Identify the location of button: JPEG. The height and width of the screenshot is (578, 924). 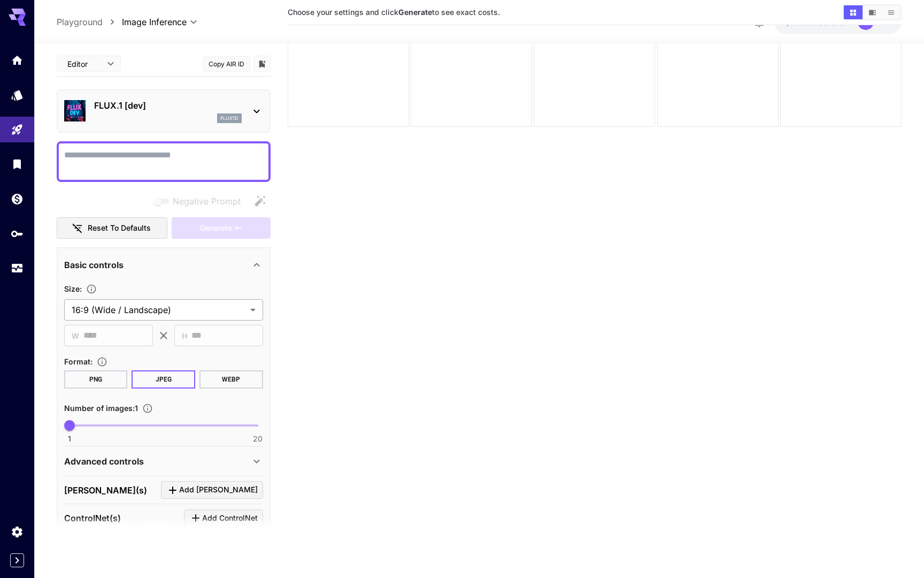
(163, 379).